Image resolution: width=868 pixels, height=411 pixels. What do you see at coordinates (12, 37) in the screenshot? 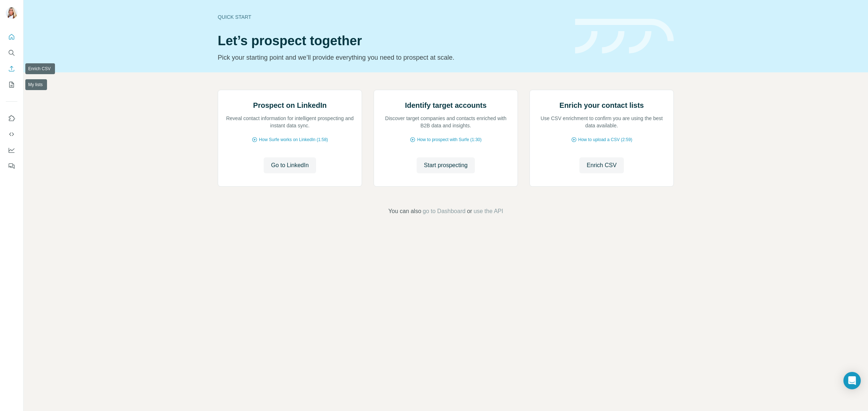
I see `button: Quick start` at bounding box center [12, 37].